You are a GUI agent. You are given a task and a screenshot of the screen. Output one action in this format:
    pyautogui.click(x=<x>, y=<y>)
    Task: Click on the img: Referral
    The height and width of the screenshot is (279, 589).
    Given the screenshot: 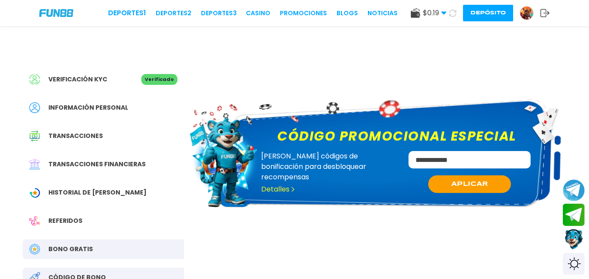 What is the action you would take?
    pyautogui.click(x=34, y=221)
    